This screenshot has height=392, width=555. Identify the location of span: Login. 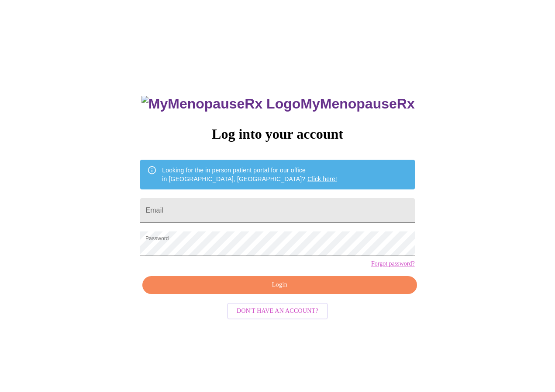
(280, 284).